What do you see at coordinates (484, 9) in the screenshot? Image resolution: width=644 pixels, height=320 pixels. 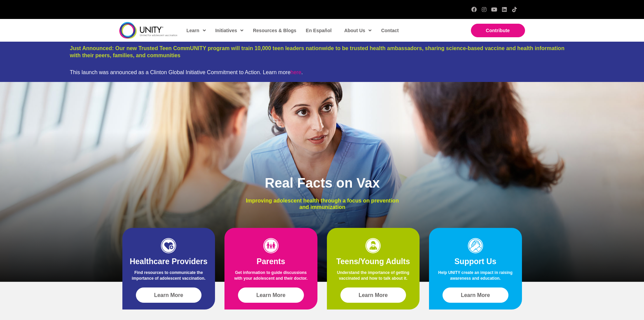 I see `a: Instagram` at bounding box center [484, 9].